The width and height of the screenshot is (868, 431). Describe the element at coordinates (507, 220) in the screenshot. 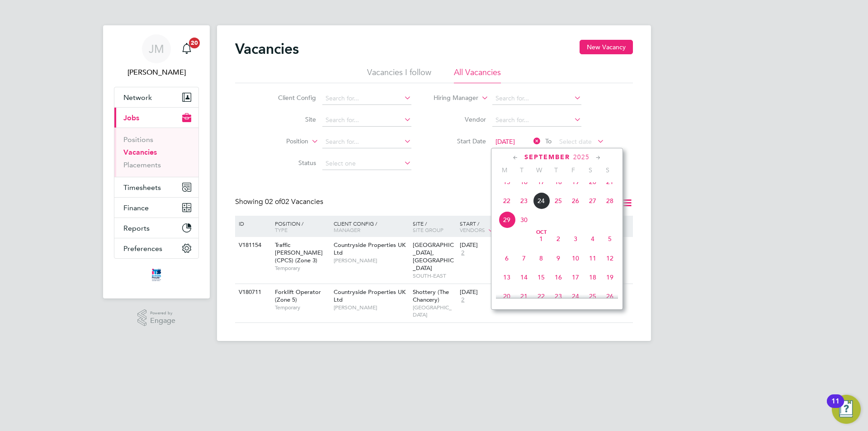

I see `span: 29` at that location.